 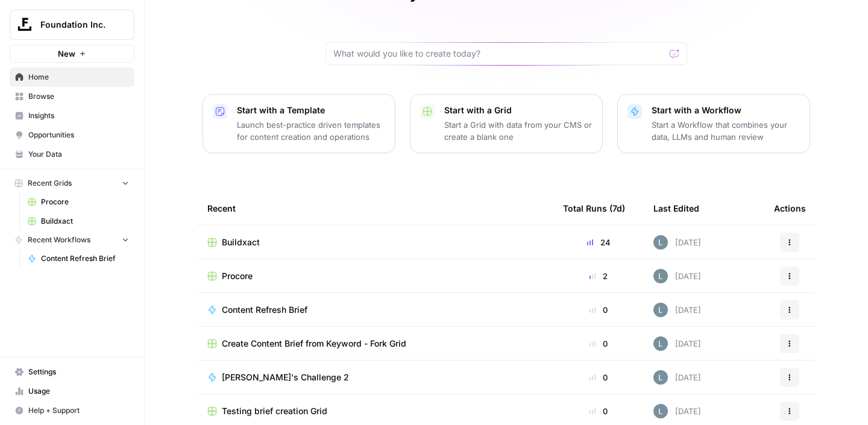 What do you see at coordinates (76, 25) in the screenshot?
I see `span: Foundation Inc.` at bounding box center [76, 25].